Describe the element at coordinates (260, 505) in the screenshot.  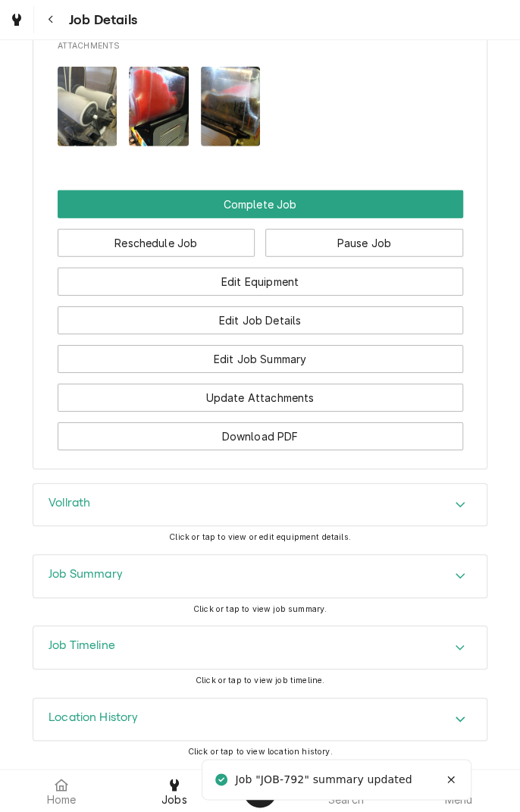
I see `div: Vollrath` at that location.